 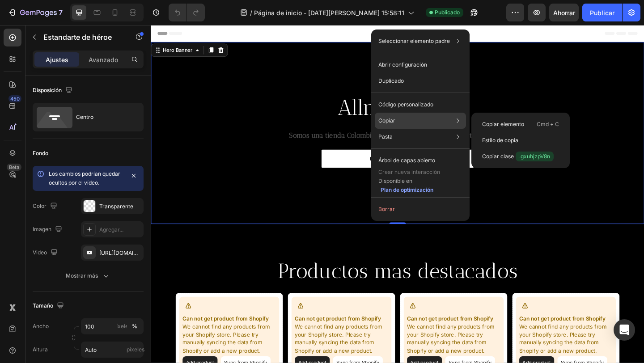 I want to click on font: Disponible en, so click(x=396, y=180).